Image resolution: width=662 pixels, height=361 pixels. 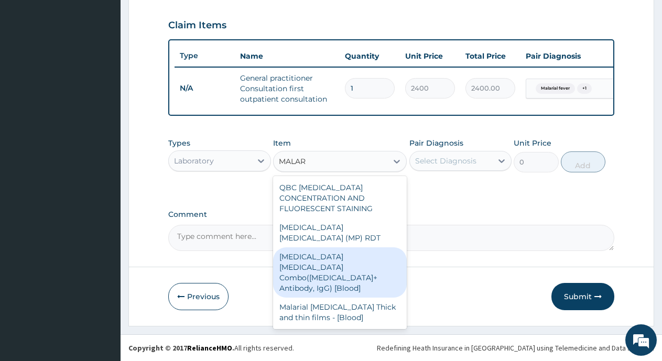 I want to click on div: Chat with us now, so click(x=115, y=66).